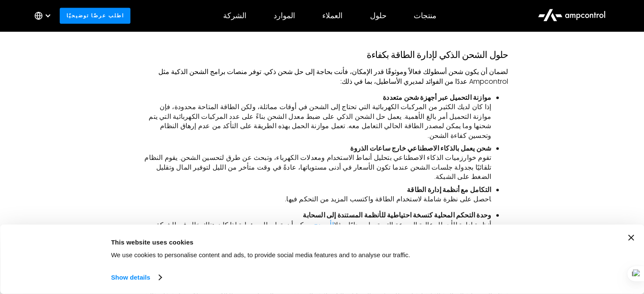  What do you see at coordinates (420, 148) in the screenshot?
I see `strong: شحن يعمل بالذكاء الاصطناعي خارج ساعات الذروة` at bounding box center [420, 148].